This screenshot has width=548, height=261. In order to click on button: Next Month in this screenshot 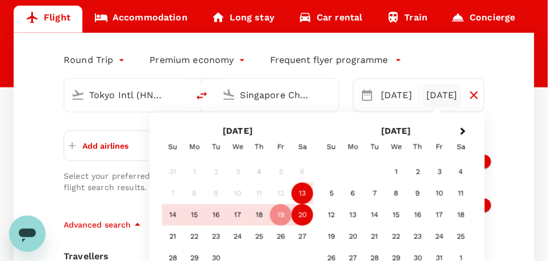, I will do `click(464, 132)`.